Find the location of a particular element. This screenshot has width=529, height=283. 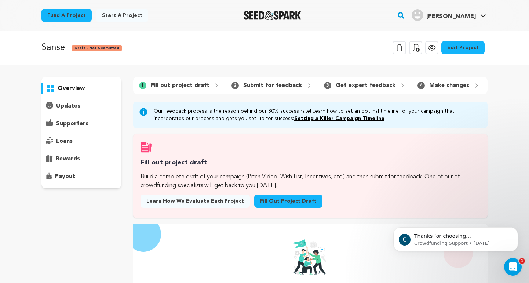

span: Yin Y.'s Profile is located at coordinates (449, 15).